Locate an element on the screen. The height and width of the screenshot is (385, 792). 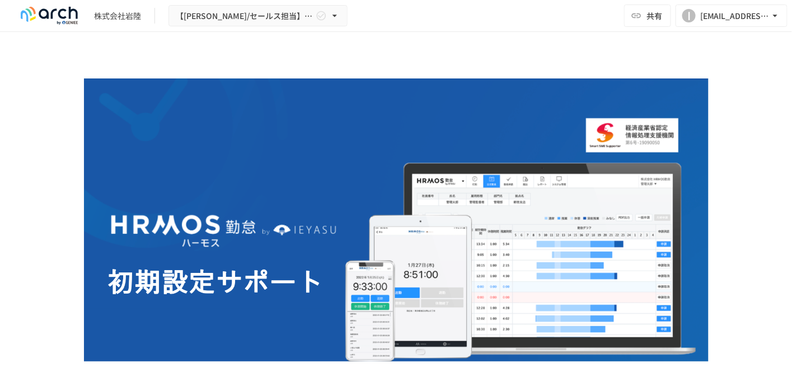
div: 株式会社岩陸 is located at coordinates (118, 16).